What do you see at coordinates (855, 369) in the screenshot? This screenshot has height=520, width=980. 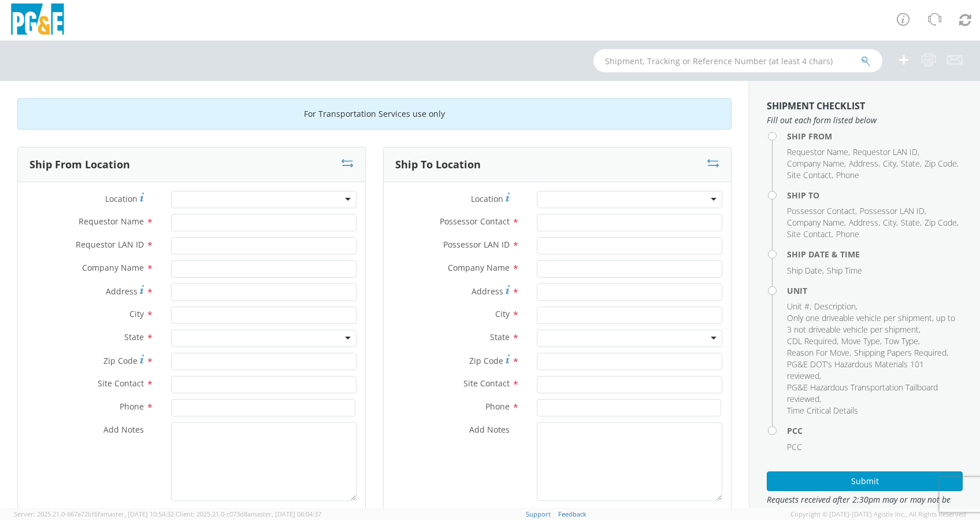 I see `span: PG&E DOT's Hazardous Materials 101 reviewed` at bounding box center [855, 369].